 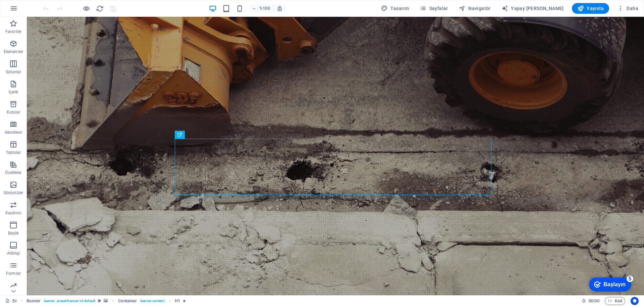 What do you see at coordinates (615, 301) in the screenshot?
I see `button: Kod` at bounding box center [615, 301].